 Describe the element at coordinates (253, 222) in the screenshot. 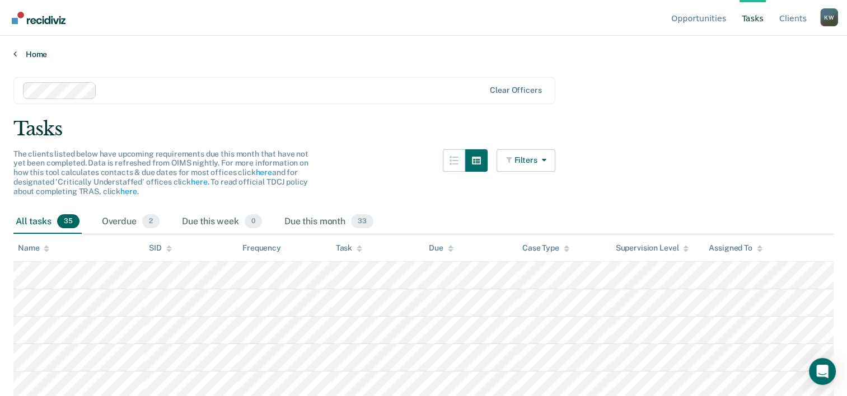

I see `span: 0` at that location.